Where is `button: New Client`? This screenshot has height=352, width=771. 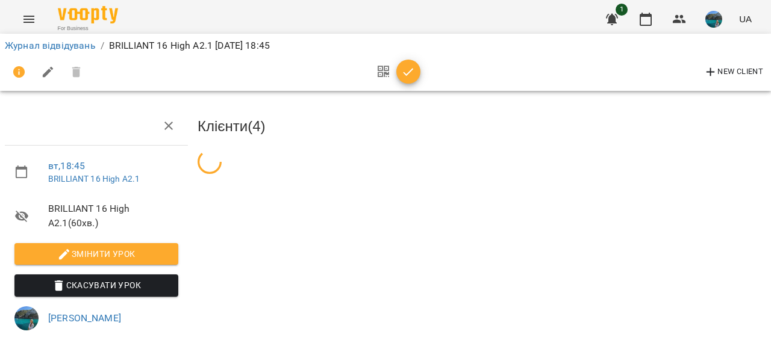
button: New Client is located at coordinates (733, 72).